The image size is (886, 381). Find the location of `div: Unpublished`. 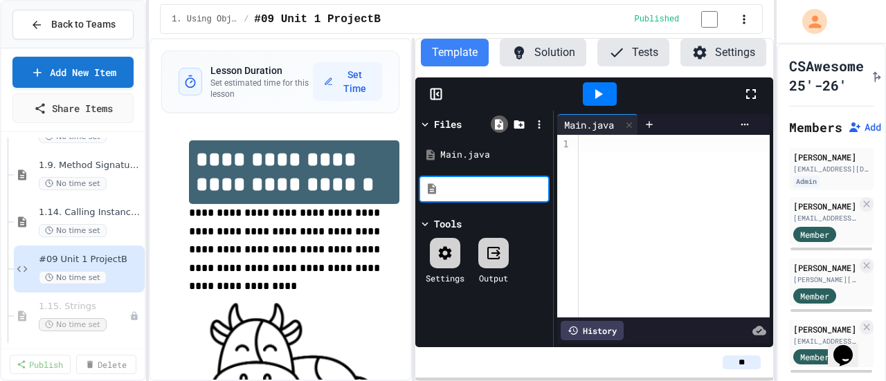

div: Unpublished is located at coordinates (134, 316).